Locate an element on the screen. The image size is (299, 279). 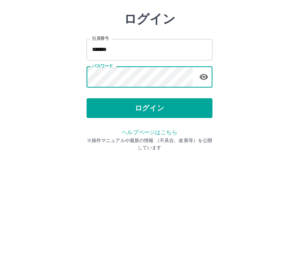
button: ログイン is located at coordinates (150, 146).